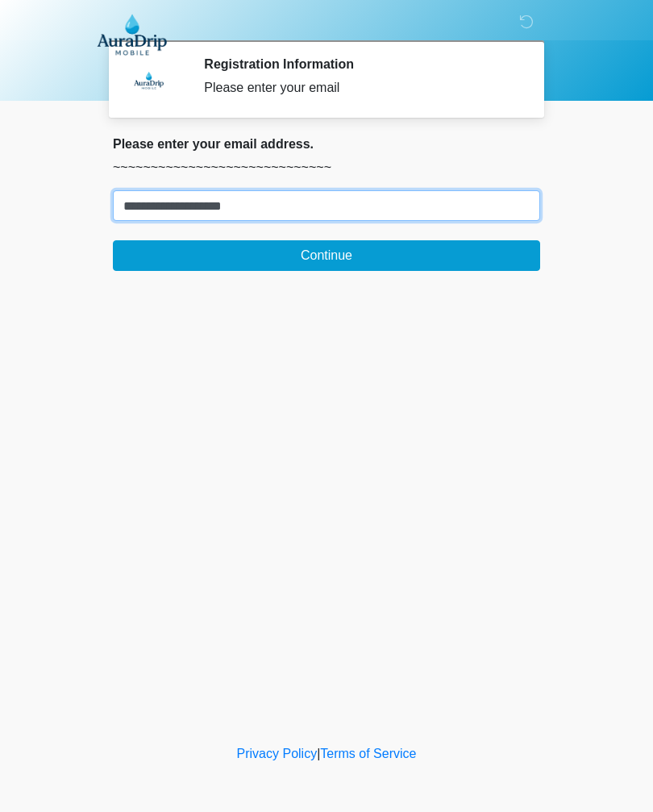 This screenshot has width=653, height=812. What do you see at coordinates (326, 255) in the screenshot?
I see `button: Continue` at bounding box center [326, 255].